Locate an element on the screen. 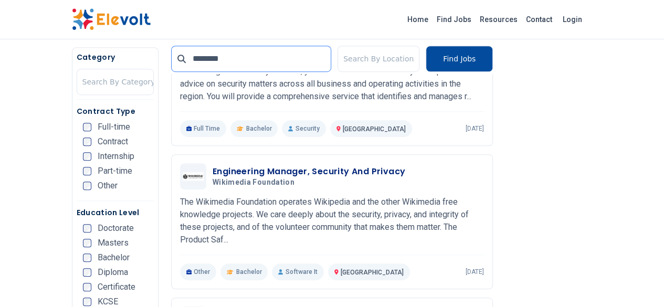 The width and height of the screenshot is (664, 307). div: Chat Widget is located at coordinates (638, 282).